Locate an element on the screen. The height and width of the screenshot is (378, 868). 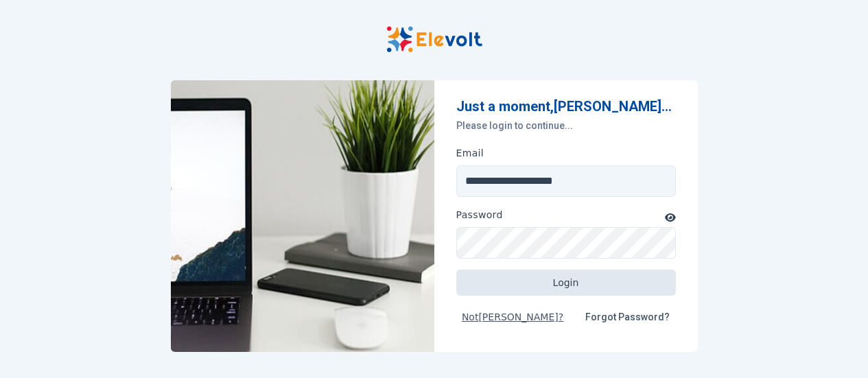
button: Login is located at coordinates (566, 282).